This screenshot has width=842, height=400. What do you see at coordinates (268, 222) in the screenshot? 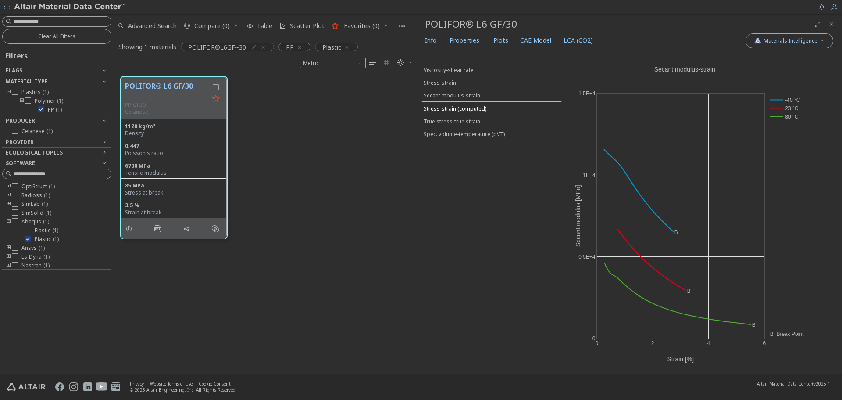
I see `div: grid` at bounding box center [268, 222].